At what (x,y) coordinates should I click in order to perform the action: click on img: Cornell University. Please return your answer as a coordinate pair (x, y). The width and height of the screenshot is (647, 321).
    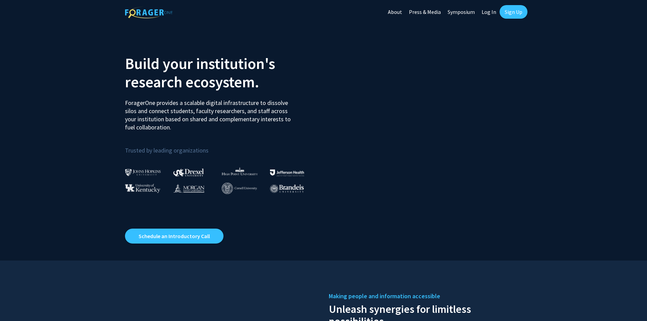
    Looking at the image, I should click on (239, 188).